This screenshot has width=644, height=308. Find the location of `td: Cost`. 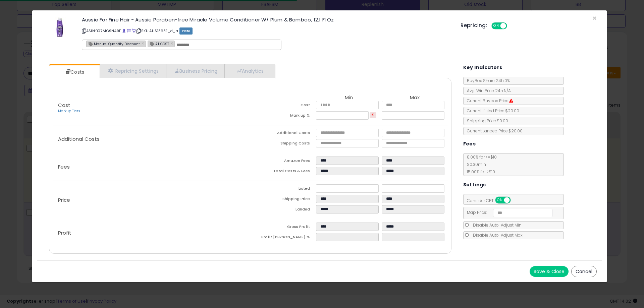

td: Cost is located at coordinates (283, 106).